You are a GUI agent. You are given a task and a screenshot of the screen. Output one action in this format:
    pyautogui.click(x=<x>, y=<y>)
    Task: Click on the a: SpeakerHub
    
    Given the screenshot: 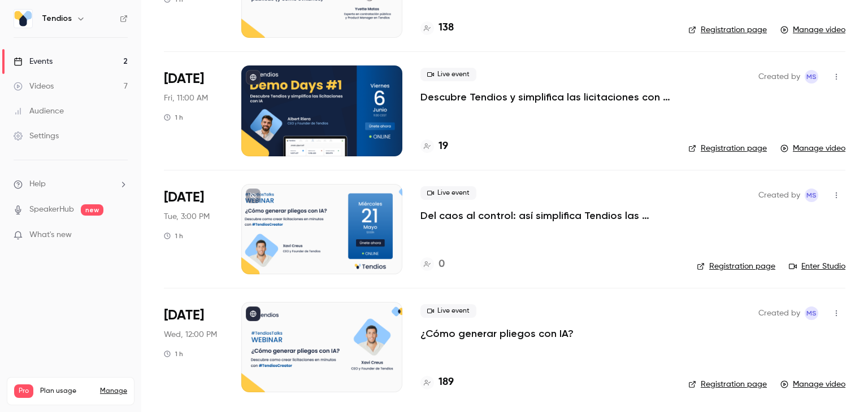 What is the action you would take?
    pyautogui.click(x=52, y=209)
    